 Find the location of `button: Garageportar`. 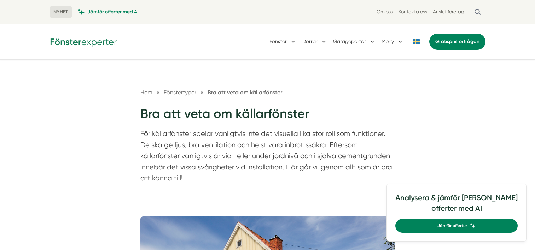

button: Garageportar is located at coordinates (354, 42).